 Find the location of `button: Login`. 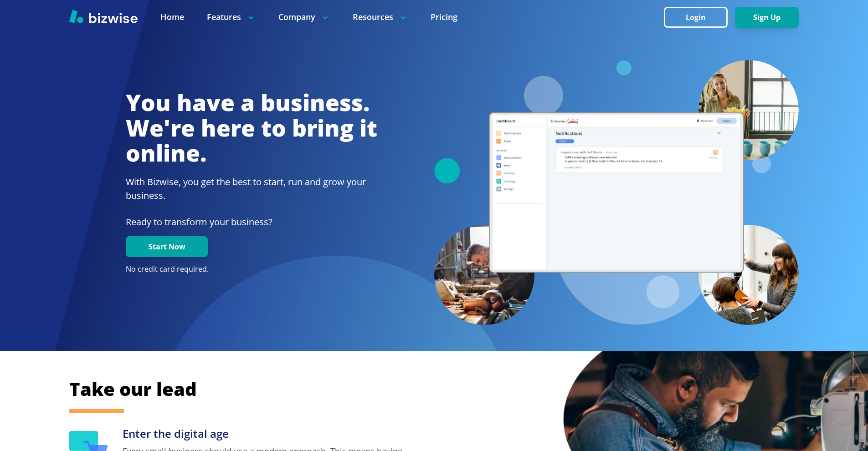

button: Login is located at coordinates (696, 17).